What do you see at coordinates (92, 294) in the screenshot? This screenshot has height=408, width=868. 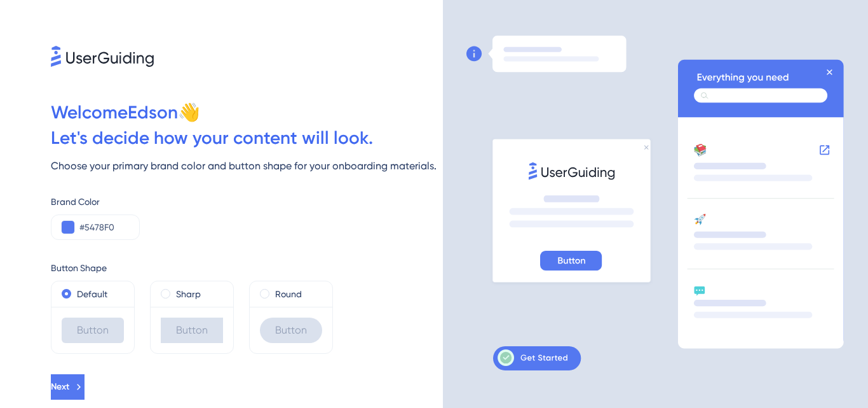 I see `label: Default` at bounding box center [92, 294].